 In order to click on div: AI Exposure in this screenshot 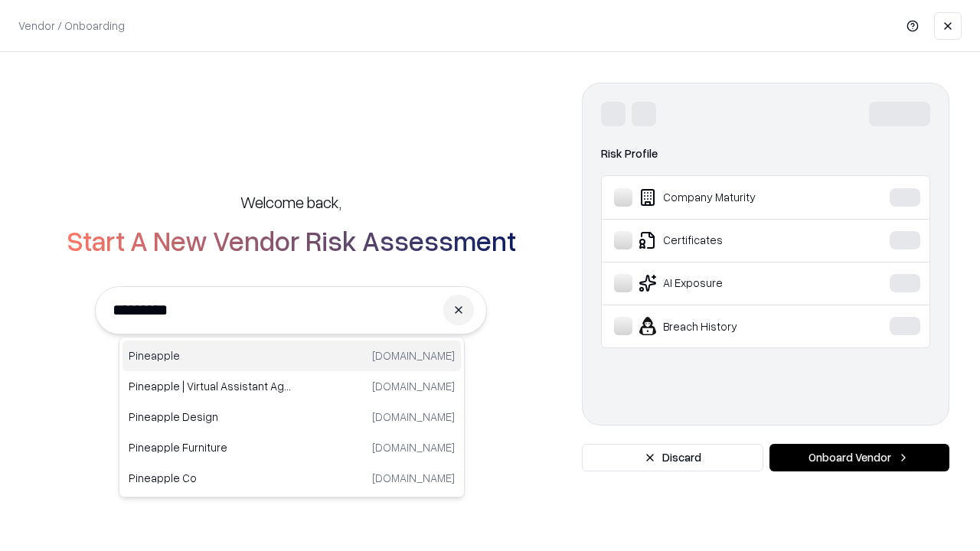, I will do `click(728, 283)`.